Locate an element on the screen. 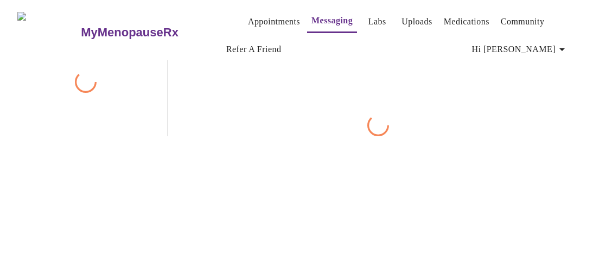  a: Community is located at coordinates (522, 22).